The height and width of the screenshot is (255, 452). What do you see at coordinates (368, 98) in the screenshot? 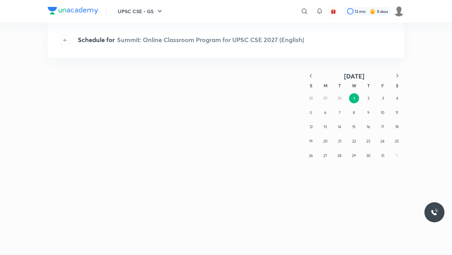
I see `button: October 2, 2025` at bounding box center [368, 98].